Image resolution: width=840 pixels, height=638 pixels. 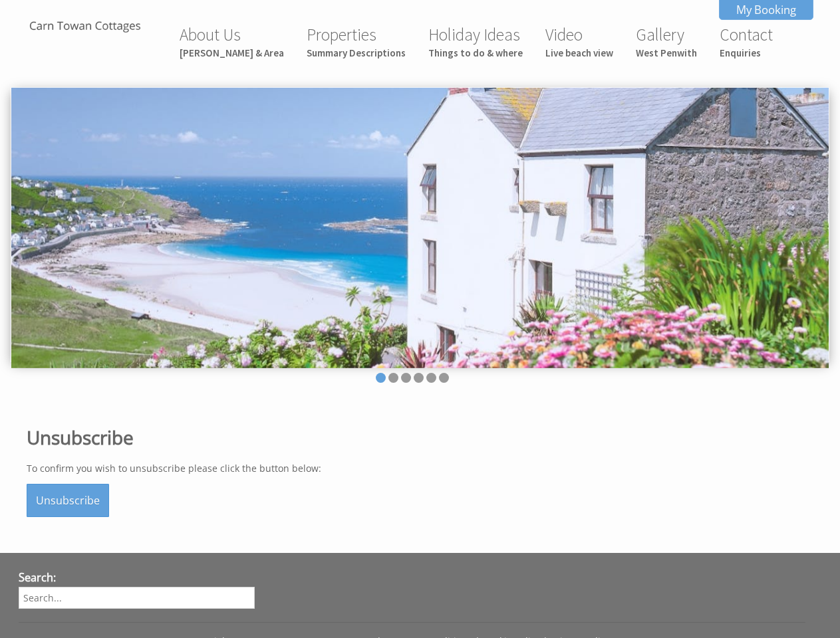 What do you see at coordinates (137, 577) in the screenshot?
I see `h3: Search:` at bounding box center [137, 577].